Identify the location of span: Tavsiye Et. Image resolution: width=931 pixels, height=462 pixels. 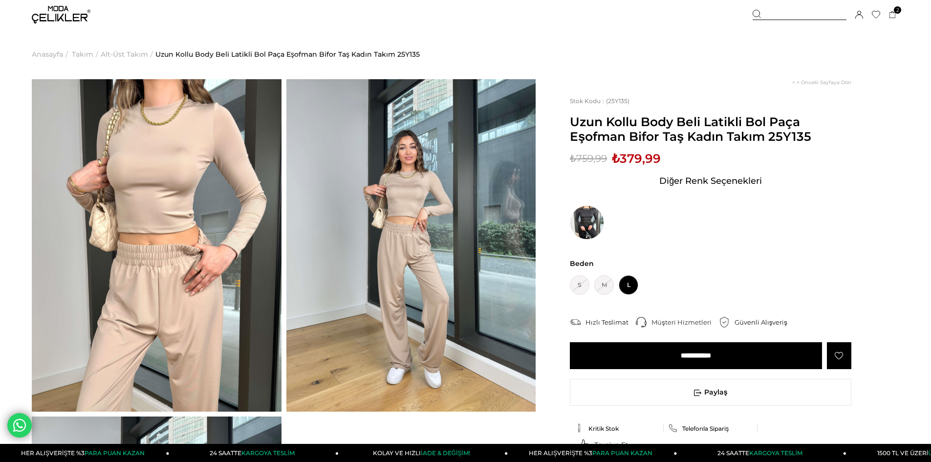
(611, 445).